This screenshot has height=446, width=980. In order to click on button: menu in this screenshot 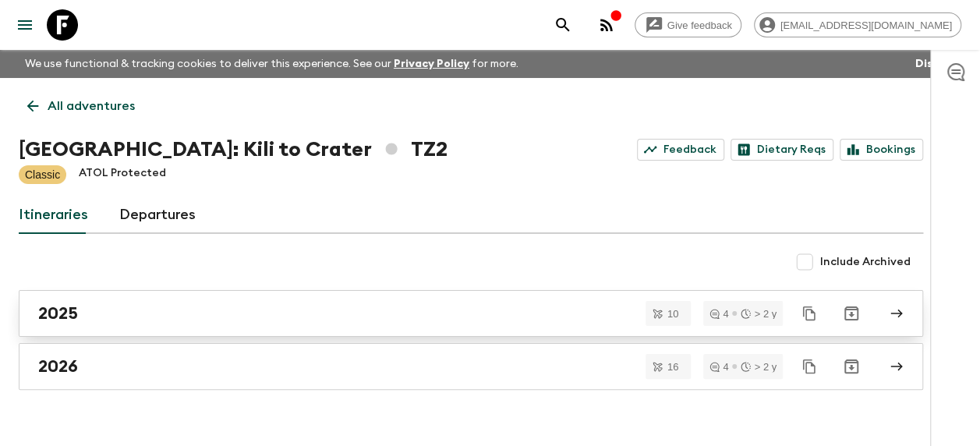, I will do `click(25, 25)`.